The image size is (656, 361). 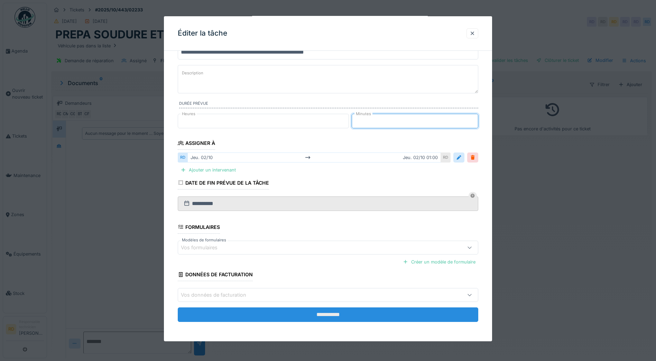 What do you see at coordinates (204, 247) in the screenshot?
I see `div: Vos formulaires` at bounding box center [204, 247].